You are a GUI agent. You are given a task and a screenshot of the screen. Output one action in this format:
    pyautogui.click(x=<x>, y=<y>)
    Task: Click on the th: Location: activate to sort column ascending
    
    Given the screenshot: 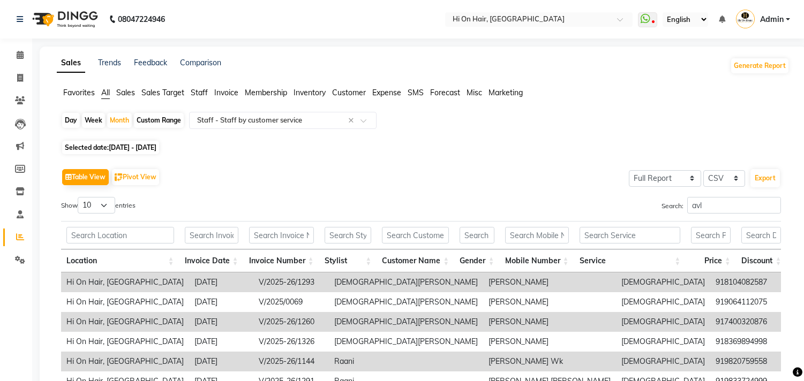 What is the action you would take?
    pyautogui.click(x=120, y=261)
    